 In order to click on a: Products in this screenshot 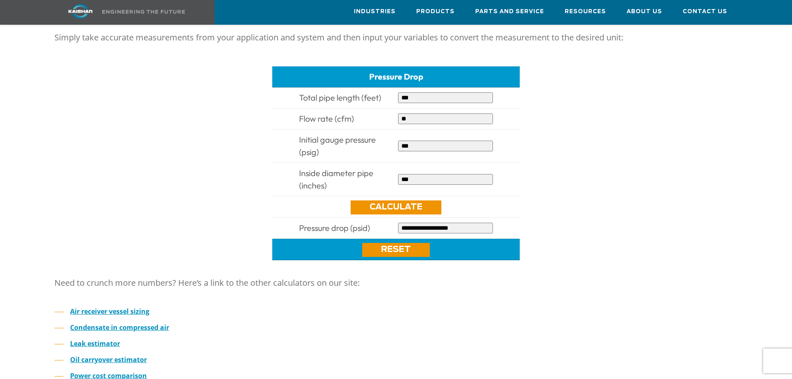, I will do `click(435, 12)`.